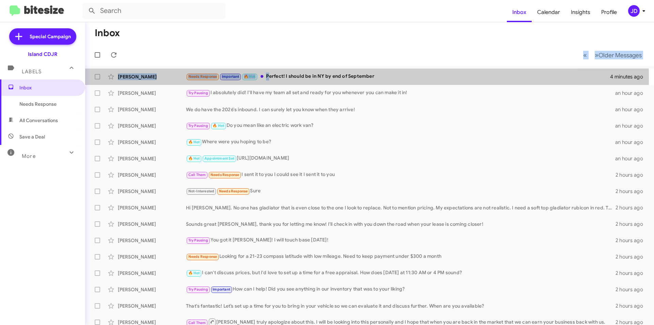  Describe the element at coordinates (43, 36) in the screenshot. I see `a: Special Campaign` at that location.